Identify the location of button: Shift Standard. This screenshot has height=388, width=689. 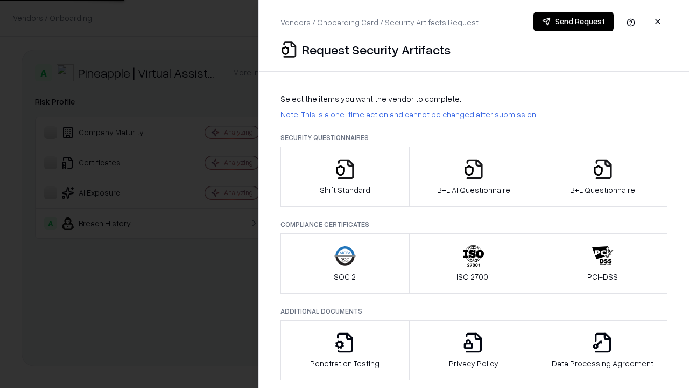
(345, 177).